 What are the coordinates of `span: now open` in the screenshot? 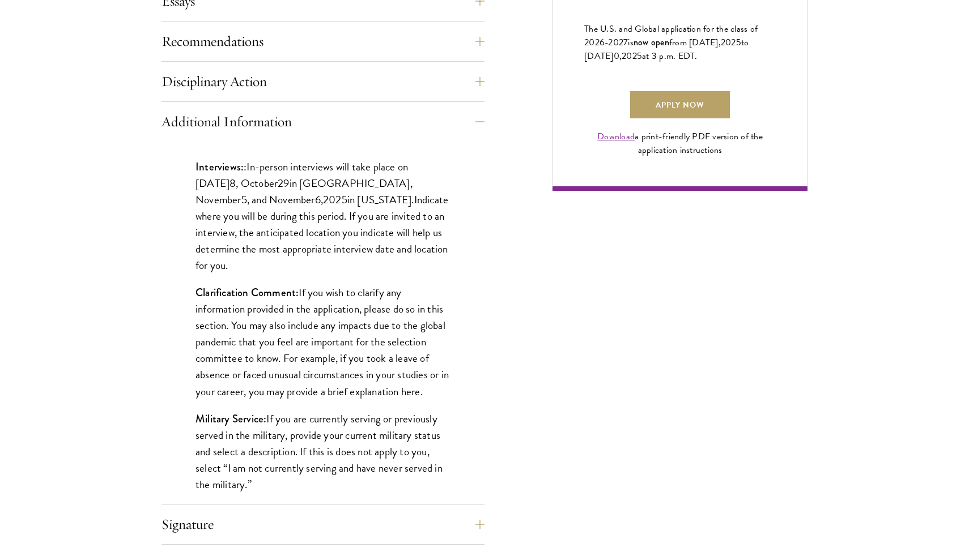 It's located at (651, 42).